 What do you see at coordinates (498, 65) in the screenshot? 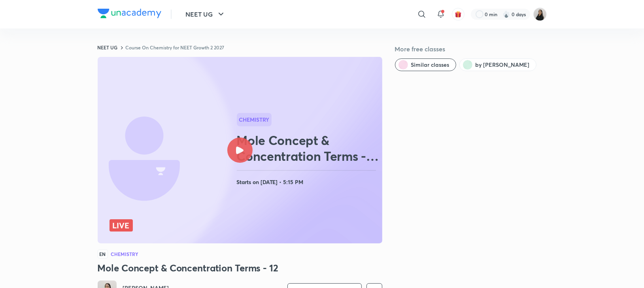
I see `button: by Manisha Gaur` at bounding box center [498, 65].